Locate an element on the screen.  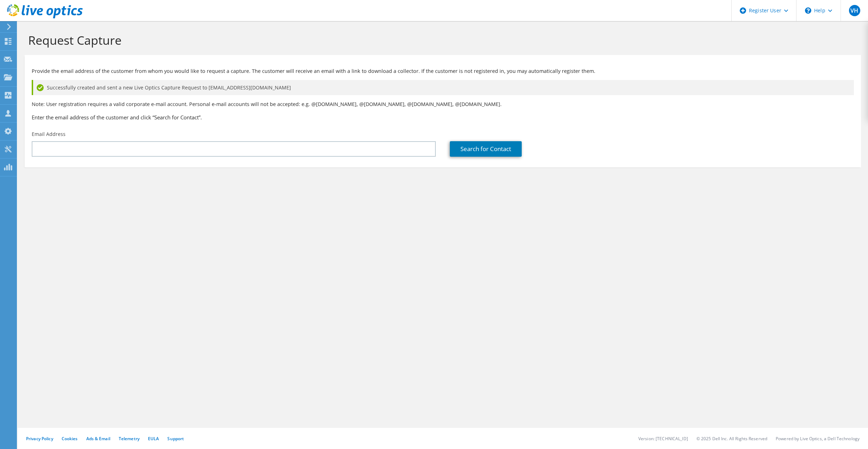
label: Email Address is located at coordinates (49, 134).